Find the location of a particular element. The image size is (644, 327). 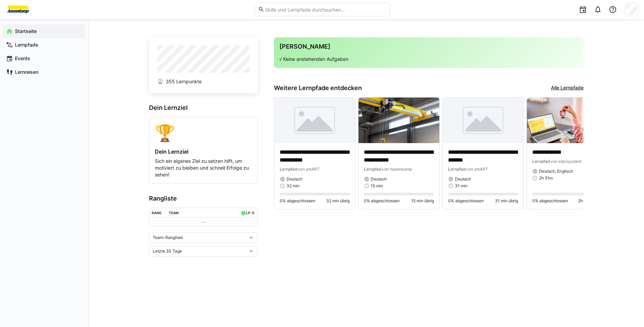

input: Skills und Lernpfade durchsuchen… is located at coordinates (325, 10).